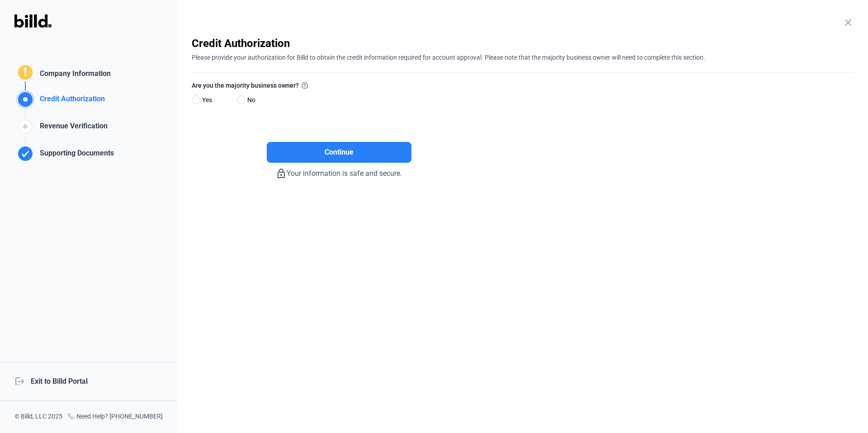  What do you see at coordinates (33, 21) in the screenshot?
I see `img: Billd Logo` at bounding box center [33, 21].